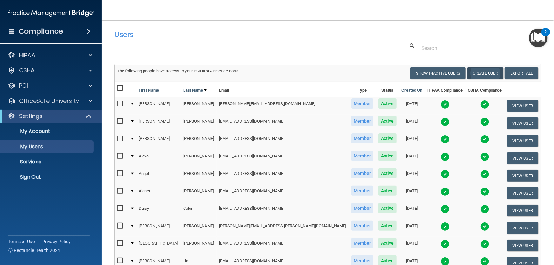 The width and height of the screenshot is (554, 265). I want to click on td: Alexa, so click(158, 158).